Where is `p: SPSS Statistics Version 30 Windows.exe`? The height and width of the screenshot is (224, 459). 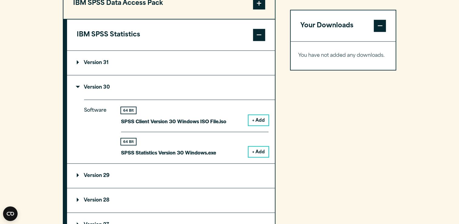
p: SPSS Statistics Version 30 Windows.exe is located at coordinates (169, 152).